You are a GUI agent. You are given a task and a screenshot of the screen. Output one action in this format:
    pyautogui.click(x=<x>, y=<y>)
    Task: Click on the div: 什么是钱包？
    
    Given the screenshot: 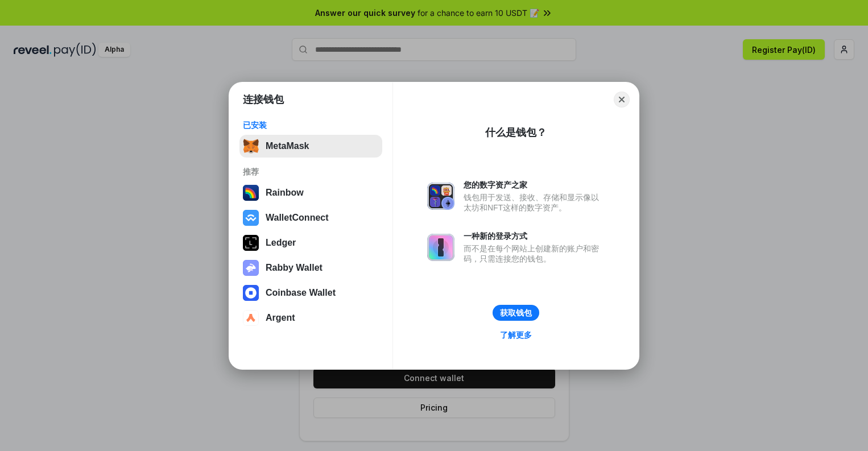 What is the action you would take?
    pyautogui.click(x=516, y=132)
    